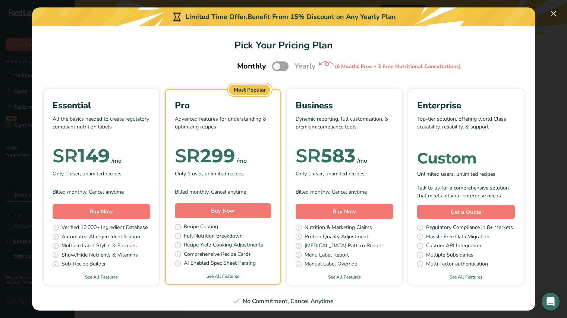 Image resolution: width=567 pixels, height=318 pixels. I want to click on span: AI Enabled Spec Sheet Parsing, so click(220, 264).